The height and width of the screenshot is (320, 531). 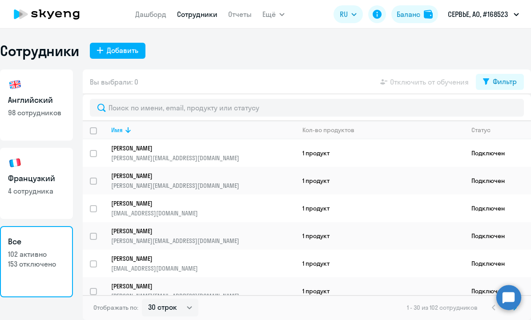 I want to click on a: Отчеты, so click(x=240, y=14).